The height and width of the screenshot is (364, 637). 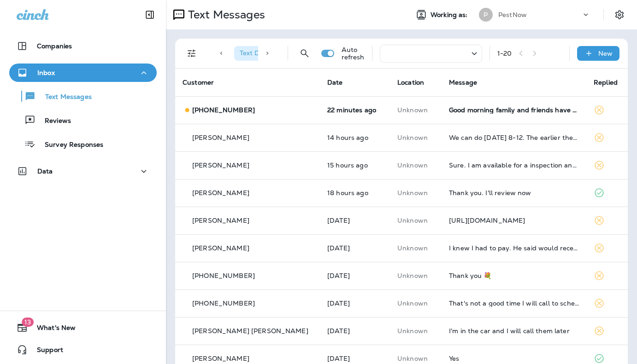 I want to click on p: Sep 16, 2025 01:56 PM, so click(x=355, y=193).